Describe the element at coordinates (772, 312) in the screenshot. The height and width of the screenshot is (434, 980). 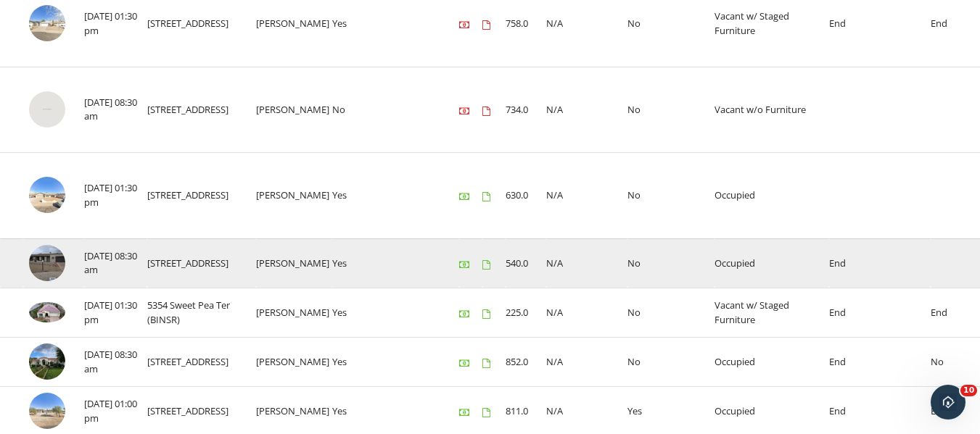
I see `td: Vacant w/ Staged Furniture` at that location.